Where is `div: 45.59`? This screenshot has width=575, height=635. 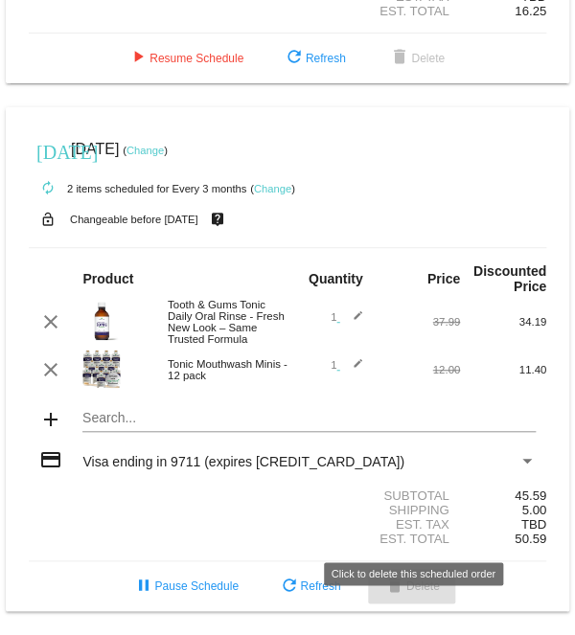
div: 45.59 is located at coordinates (503, 495).